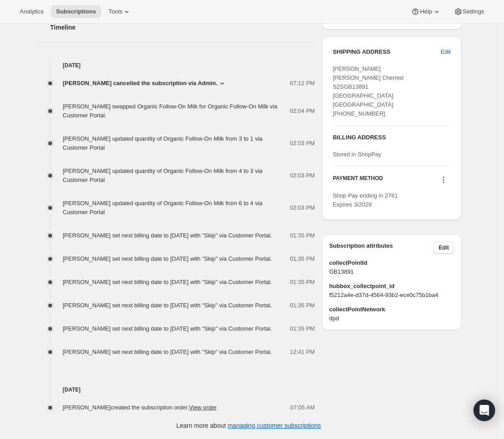  What do you see at coordinates (426, 12) in the screenshot?
I see `button: Help` at bounding box center [426, 12].